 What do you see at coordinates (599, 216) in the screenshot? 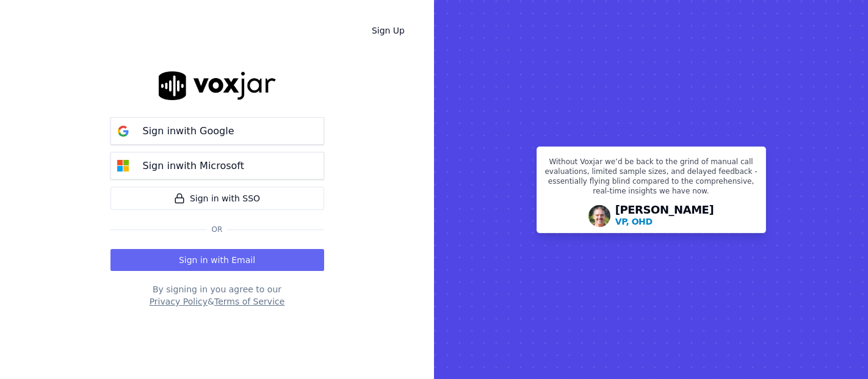
I see `img: Avatar` at bounding box center [599, 216].